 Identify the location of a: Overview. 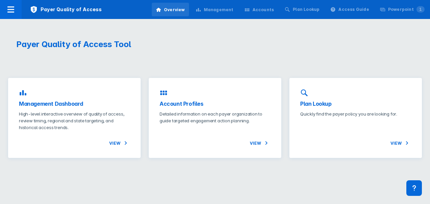
(170, 9).